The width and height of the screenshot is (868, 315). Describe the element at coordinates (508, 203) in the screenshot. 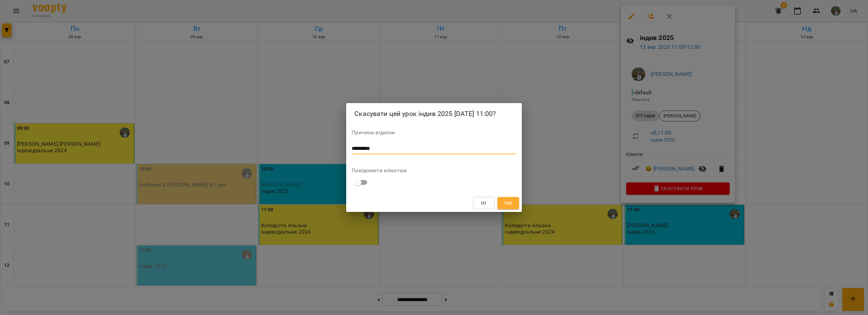

I see `span: Так` at that location.